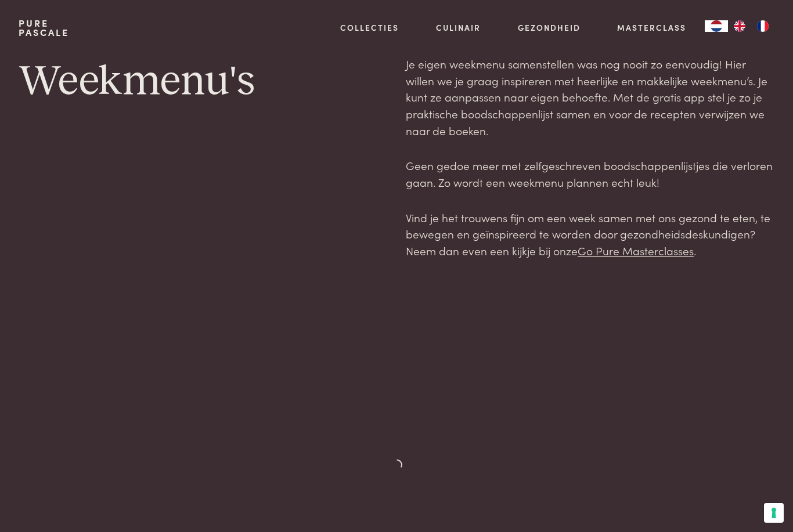 This screenshot has height=532, width=793. What do you see at coordinates (590, 173) in the screenshot?
I see `p: Geen gedoe meer met zelfgeschreven boodschappenlijstjes die verloren gaan. Zo wordt een weekmenu ...` at bounding box center [590, 173].